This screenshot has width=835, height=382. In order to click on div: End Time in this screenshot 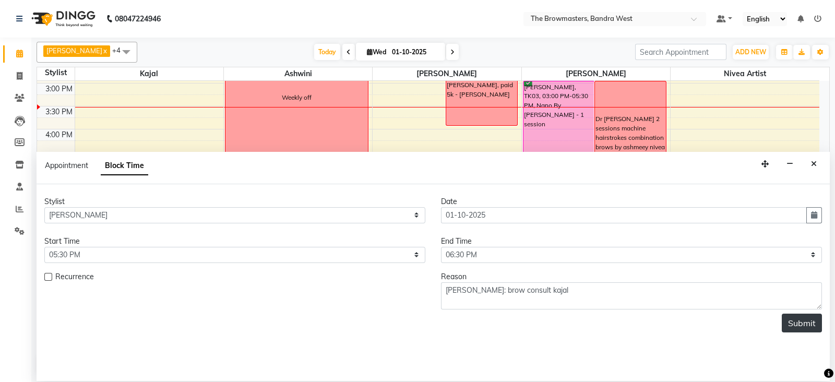, I will do `click(631, 241)`.